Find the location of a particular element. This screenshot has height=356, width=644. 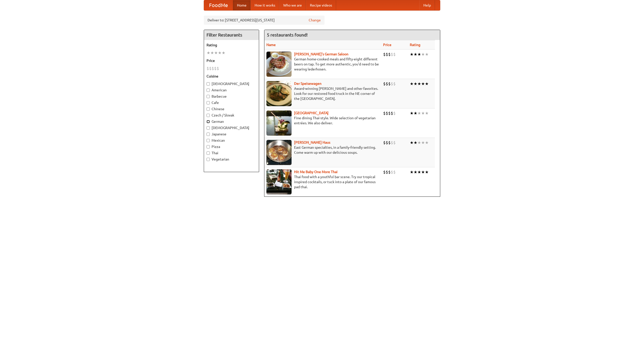

input: Barbecue is located at coordinates (208, 96).